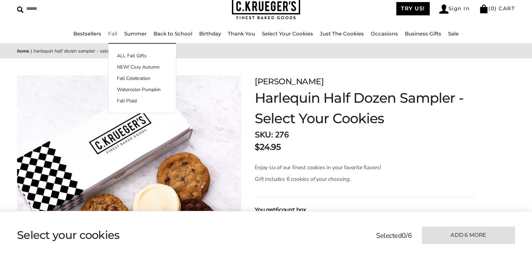 The height and width of the screenshot is (259, 532). I want to click on a: Thank You, so click(241, 33).